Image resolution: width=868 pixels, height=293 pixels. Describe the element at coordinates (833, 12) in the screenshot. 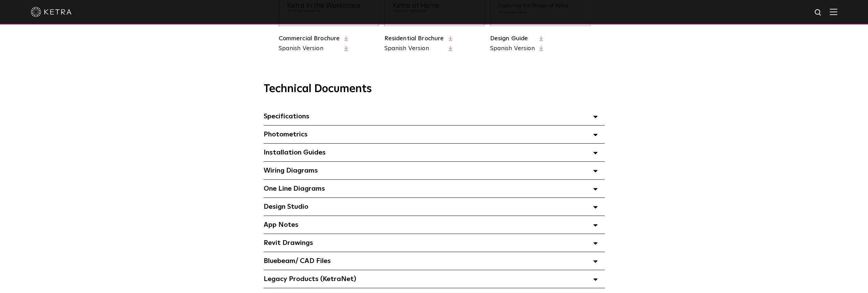

I see `img: Hamburger%20Nav.svg` at that location.